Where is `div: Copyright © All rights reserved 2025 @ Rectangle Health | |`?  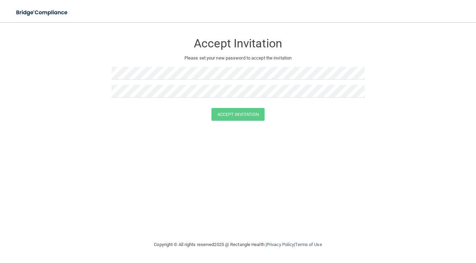
div: Copyright © All rights reserved 2025 @ Rectangle Health | | is located at coordinates (238, 245).